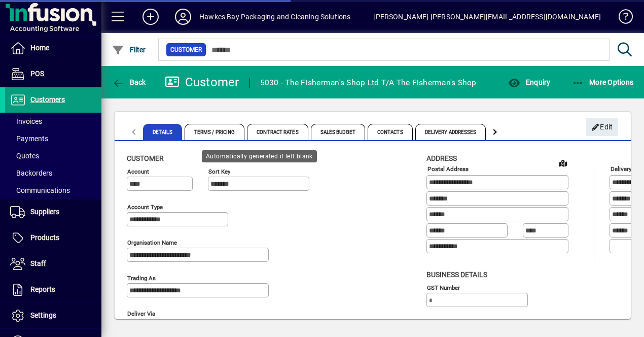  I want to click on div: Hawkes Bay Packaging and Cleaning Solutions, so click(275, 17).